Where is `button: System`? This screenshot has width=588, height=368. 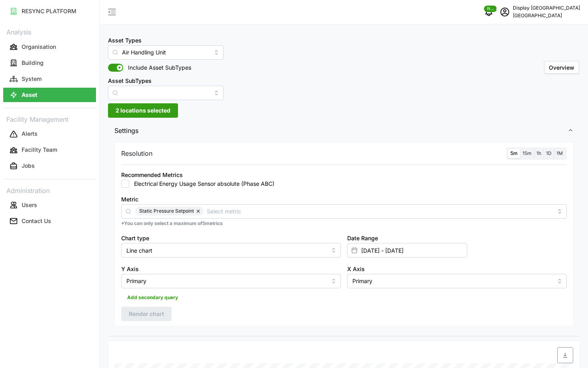
button: System is located at coordinates (50, 79).